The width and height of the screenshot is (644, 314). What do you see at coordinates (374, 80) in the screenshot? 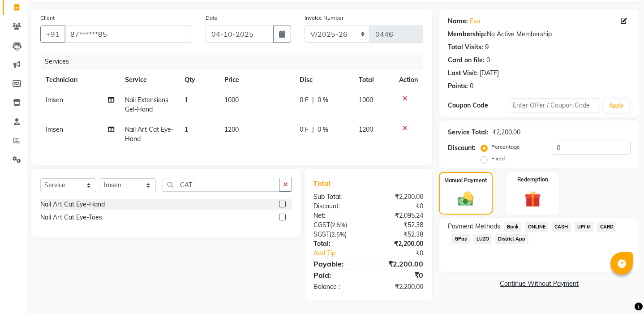
I see `th: Total` at bounding box center [374, 80].